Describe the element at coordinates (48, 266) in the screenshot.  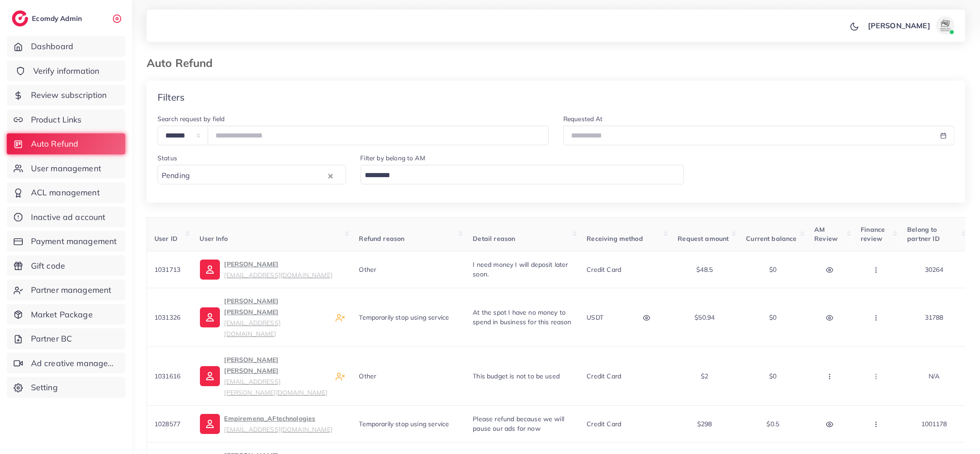
I see `span: Gift code` at that location.